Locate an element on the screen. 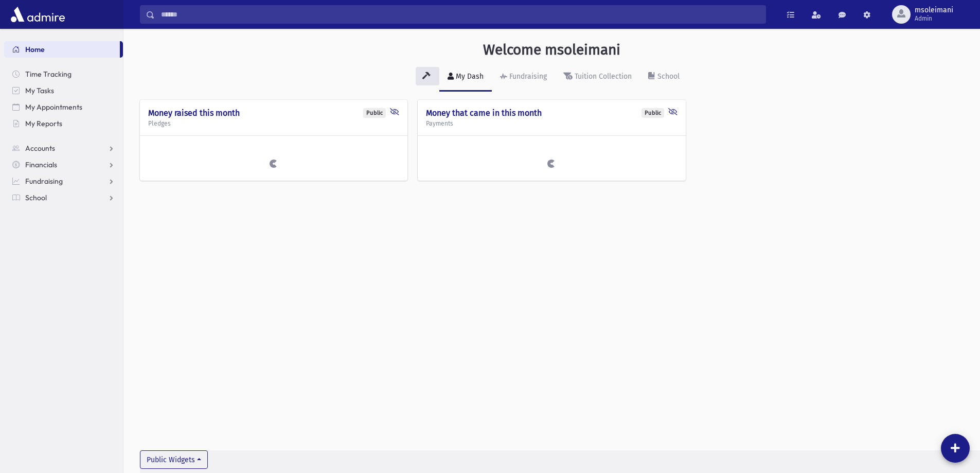  a: Accounts is located at coordinates (63, 148).